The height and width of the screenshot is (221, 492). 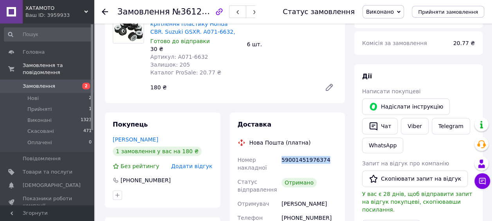 What do you see at coordinates (448, 12) in the screenshot?
I see `button: Прийняти замовлення` at bounding box center [448, 12].